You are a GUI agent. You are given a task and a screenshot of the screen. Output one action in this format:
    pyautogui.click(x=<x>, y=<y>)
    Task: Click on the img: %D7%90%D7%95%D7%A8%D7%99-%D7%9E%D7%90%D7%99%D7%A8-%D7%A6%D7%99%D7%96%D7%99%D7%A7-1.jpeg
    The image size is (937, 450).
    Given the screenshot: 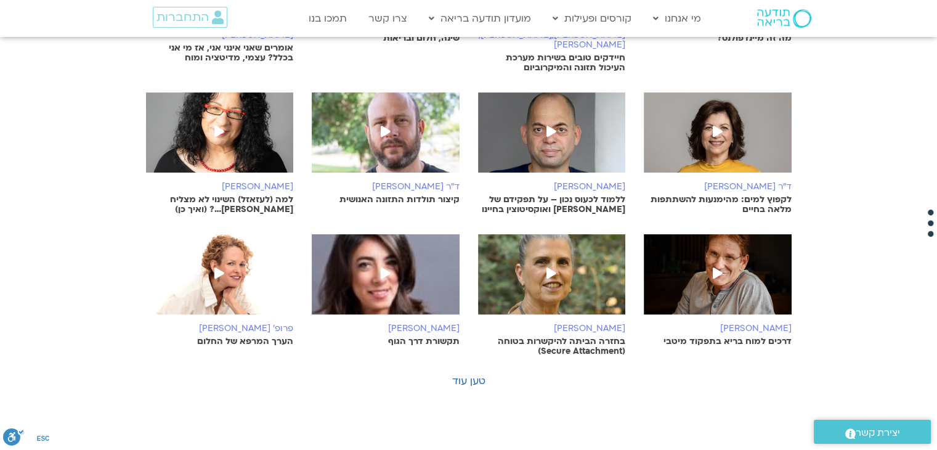 What is the action you would take?
    pyautogui.click(x=386, y=139)
    